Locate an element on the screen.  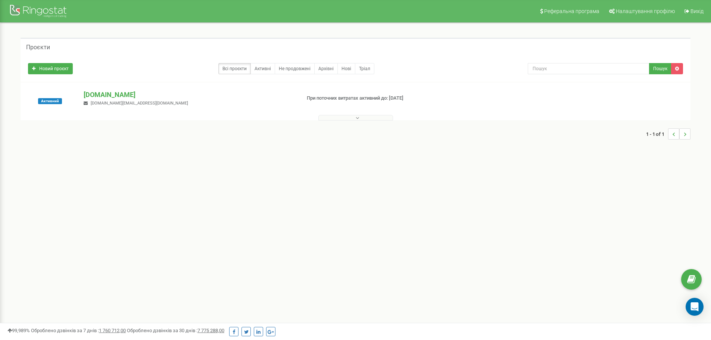
u: 7 775 288,00 is located at coordinates (211, 330).